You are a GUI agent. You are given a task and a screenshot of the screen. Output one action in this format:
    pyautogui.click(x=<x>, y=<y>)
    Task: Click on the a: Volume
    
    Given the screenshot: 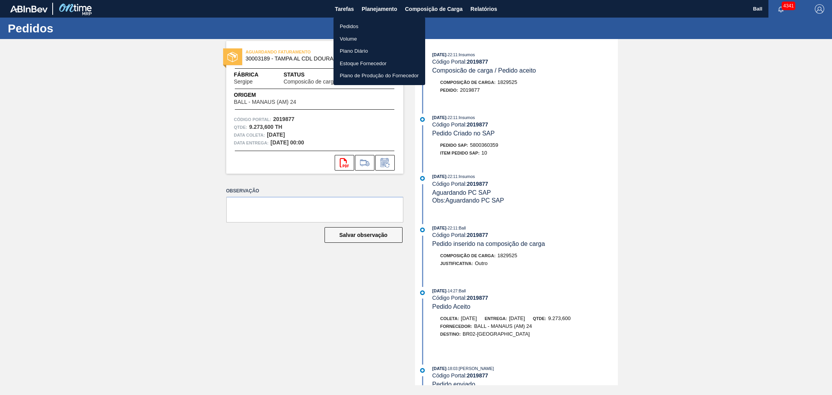 What is the action you would take?
    pyautogui.click(x=379, y=39)
    